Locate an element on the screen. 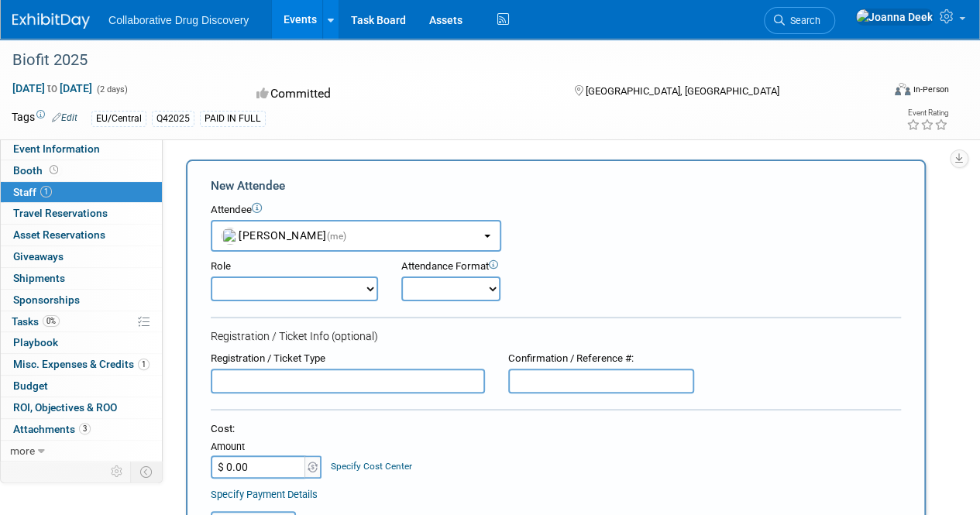 This screenshot has height=515, width=980. span: Travel Reservations is located at coordinates (60, 213).